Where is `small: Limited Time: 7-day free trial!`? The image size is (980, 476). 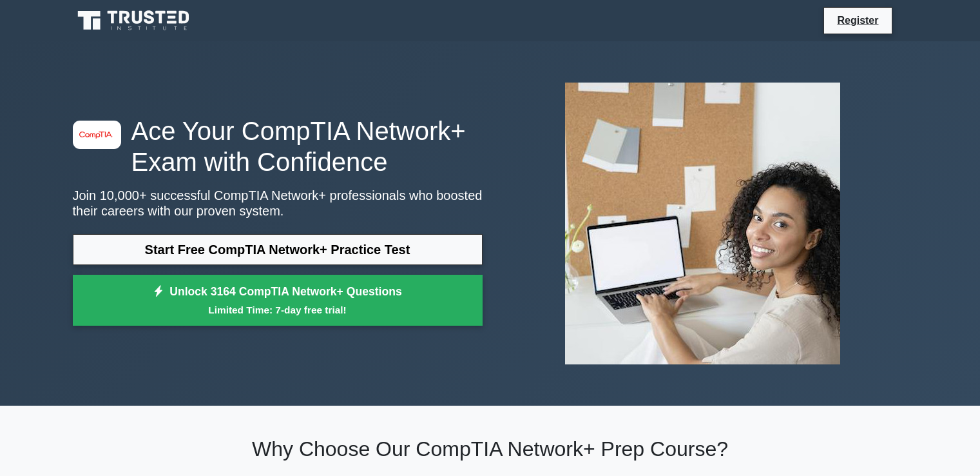 small: Limited Time: 7-day free trial! is located at coordinates (278, 309).